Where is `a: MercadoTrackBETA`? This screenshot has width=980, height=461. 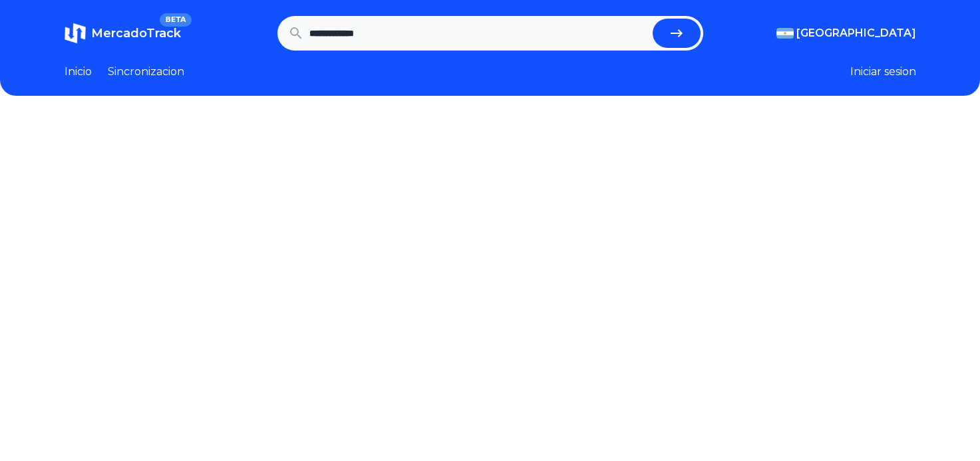
a: MercadoTrackBETA is located at coordinates (123, 34).